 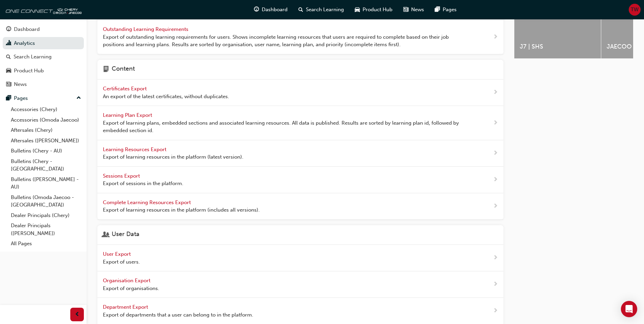 What do you see at coordinates (128, 115) in the screenshot?
I see `span: Learning Plan Export` at bounding box center [128, 115].